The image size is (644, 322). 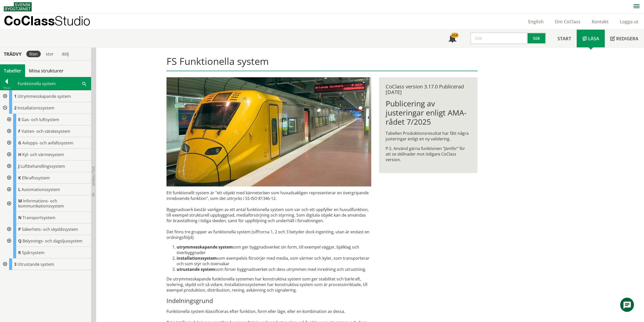 I want to click on span: Studio, so click(x=73, y=20).